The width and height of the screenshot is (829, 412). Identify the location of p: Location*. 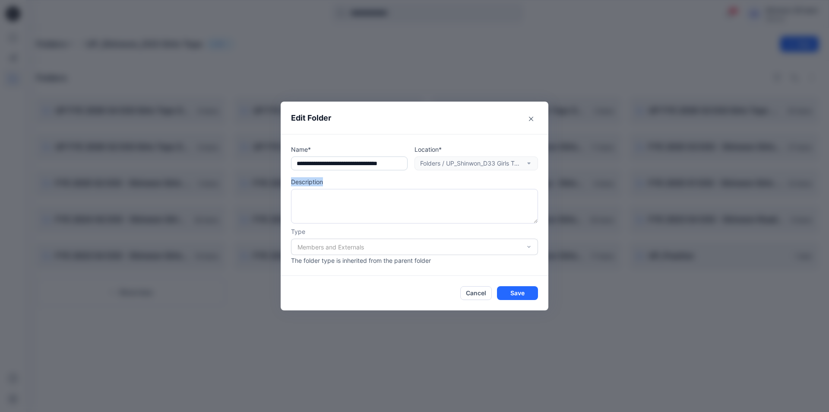
(476, 149).